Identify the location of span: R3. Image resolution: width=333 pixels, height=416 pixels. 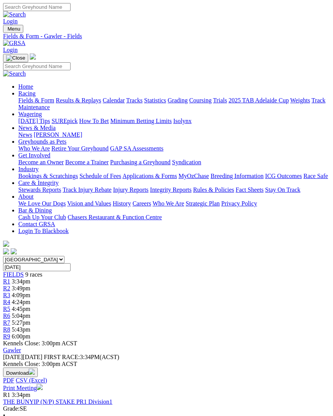
(6, 295).